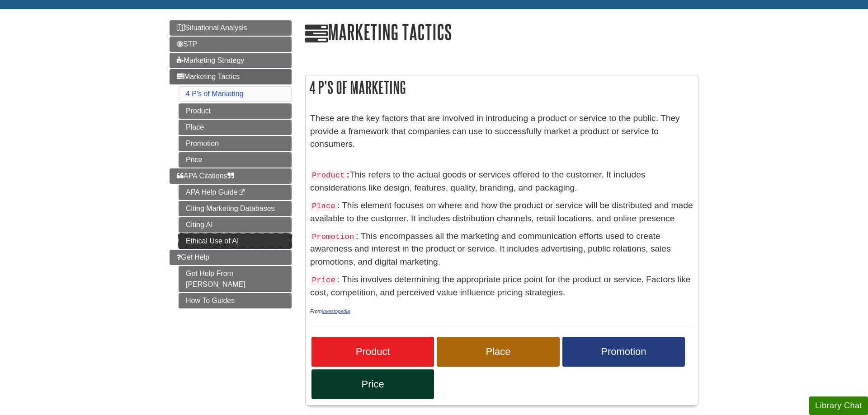 This screenshot has width=868, height=415. What do you see at coordinates (336, 311) in the screenshot?
I see `a: Investopedia` at bounding box center [336, 311].